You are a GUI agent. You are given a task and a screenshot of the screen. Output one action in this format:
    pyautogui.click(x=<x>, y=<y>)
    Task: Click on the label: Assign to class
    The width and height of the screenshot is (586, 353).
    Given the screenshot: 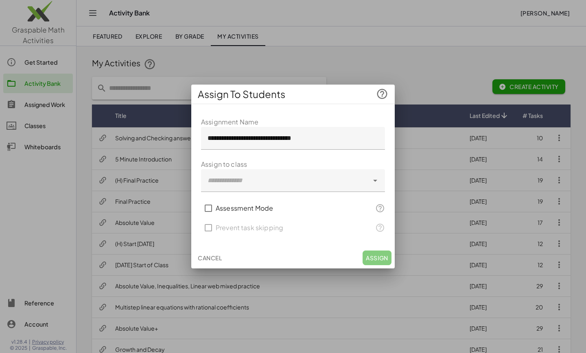 What is the action you would take?
    pyautogui.click(x=224, y=164)
    